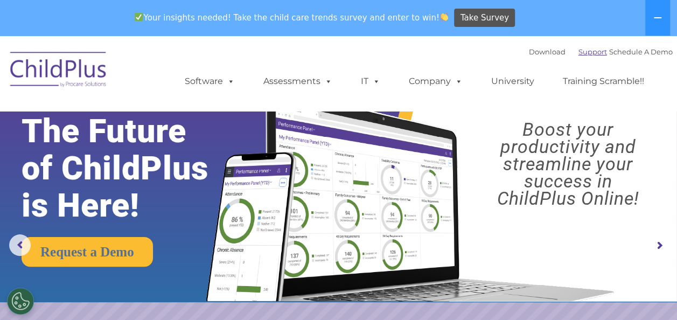  What do you see at coordinates (484, 18) in the screenshot?
I see `a: Take Survey` at bounding box center [484, 18].